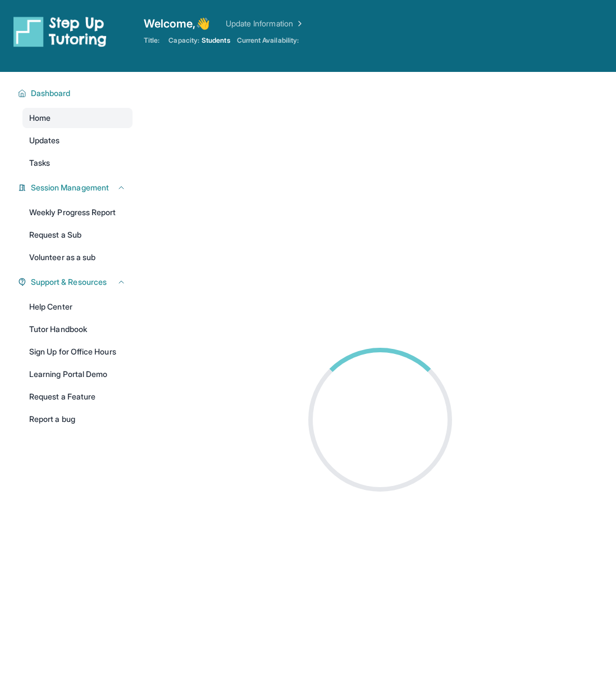 This screenshot has width=616, height=695. I want to click on img: logo, so click(60, 31).